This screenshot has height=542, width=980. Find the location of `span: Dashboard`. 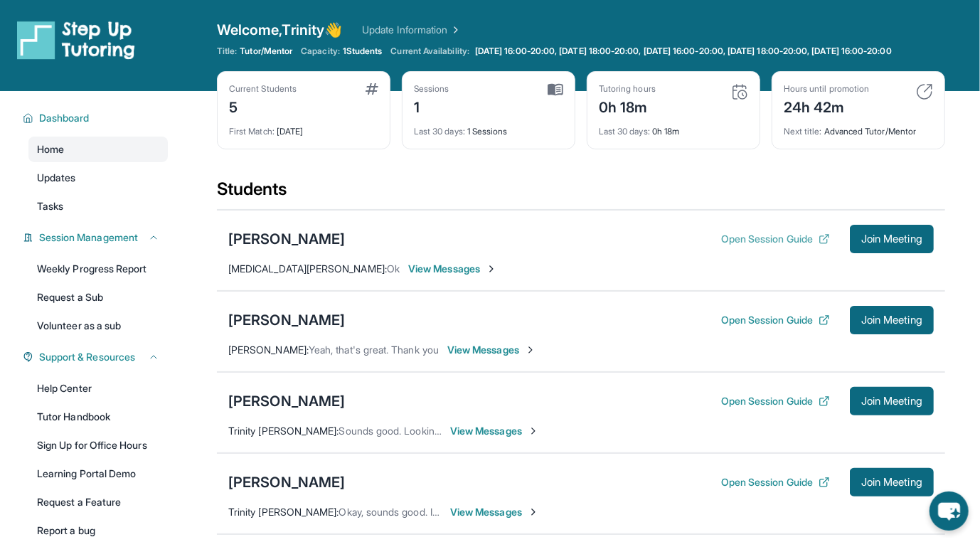

span: Dashboard is located at coordinates (64, 119).